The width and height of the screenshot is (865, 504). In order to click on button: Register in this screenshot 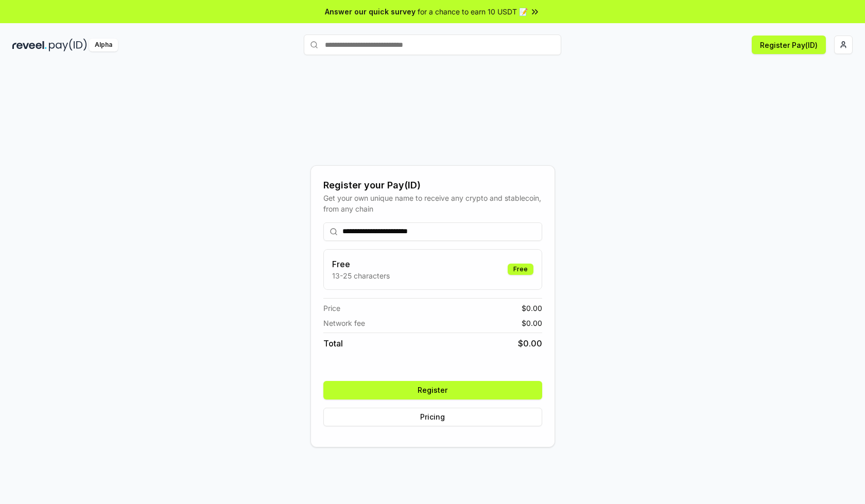, I will do `click(432, 390)`.